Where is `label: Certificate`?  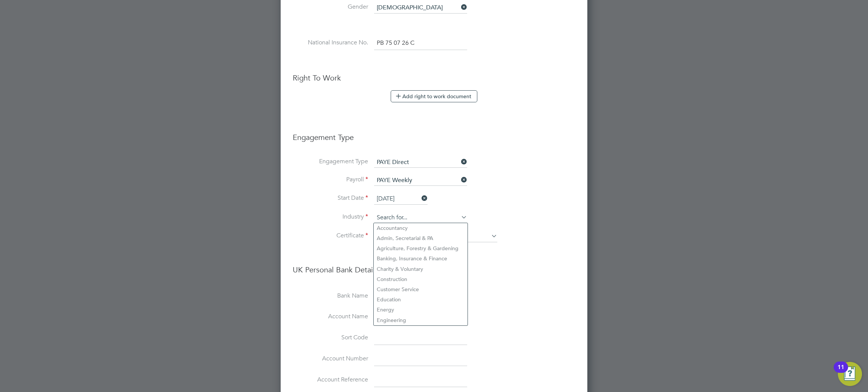
label: Certificate is located at coordinates (331, 235).